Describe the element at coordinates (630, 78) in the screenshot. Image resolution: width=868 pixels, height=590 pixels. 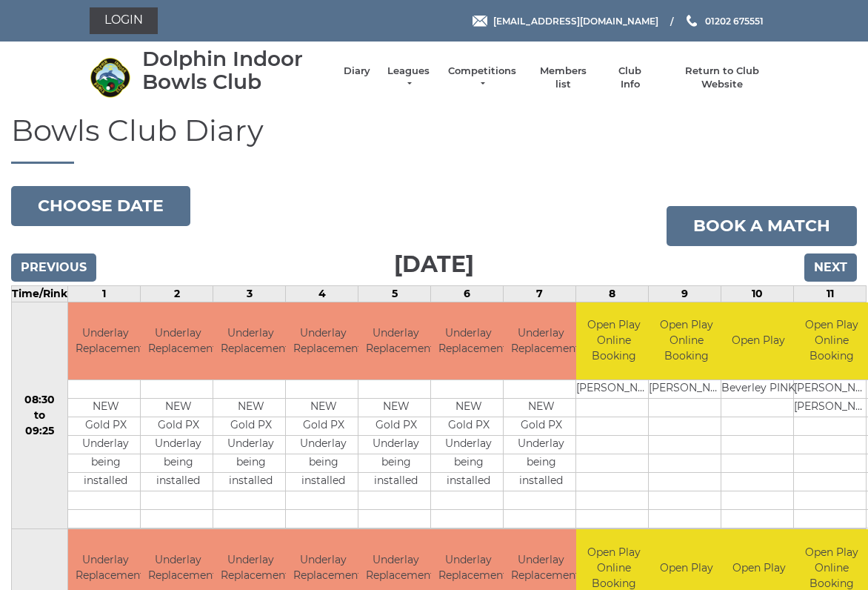
I see `a: Club Info` at that location.